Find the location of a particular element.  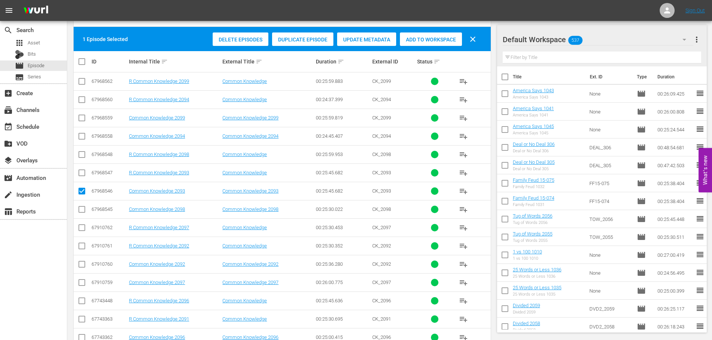

span: clear is located at coordinates (472, 39).